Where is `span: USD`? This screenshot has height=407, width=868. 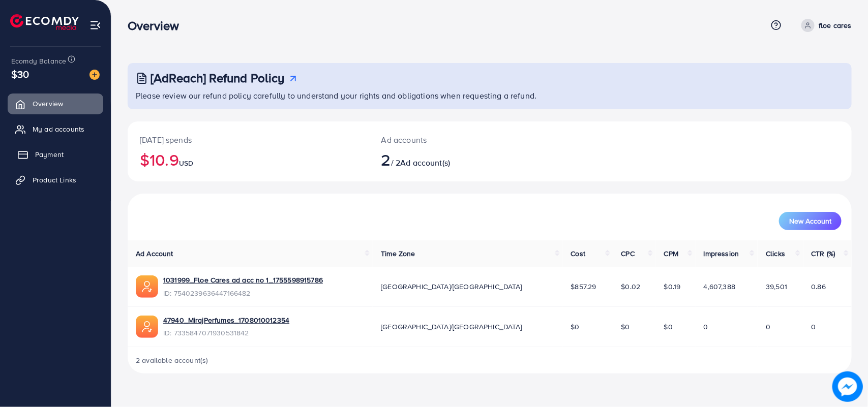
span: USD is located at coordinates (186, 163).